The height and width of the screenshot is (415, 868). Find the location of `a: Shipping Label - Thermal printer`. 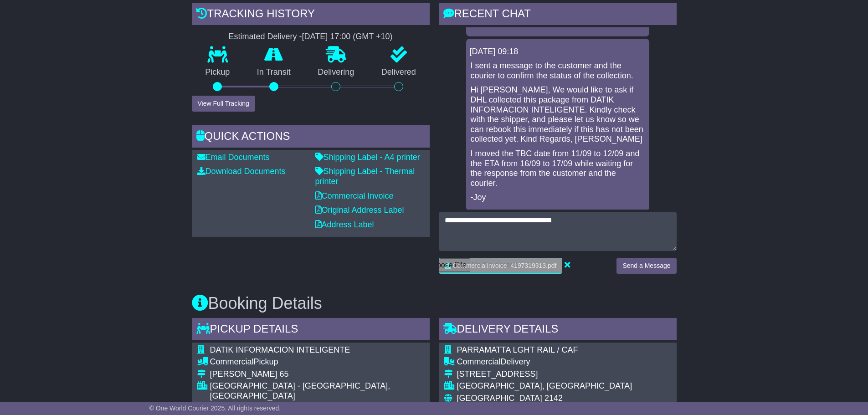

a: Shipping Label - Thermal printer is located at coordinates (365, 176).